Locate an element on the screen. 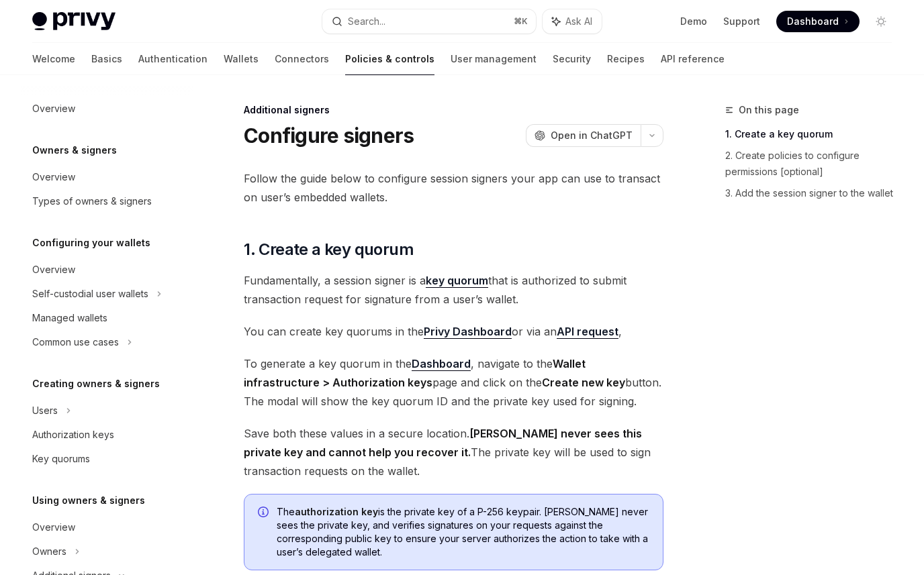 The width and height of the screenshot is (924, 575). a: 3. Add the session signer to the wallet is located at coordinates (814, 193).